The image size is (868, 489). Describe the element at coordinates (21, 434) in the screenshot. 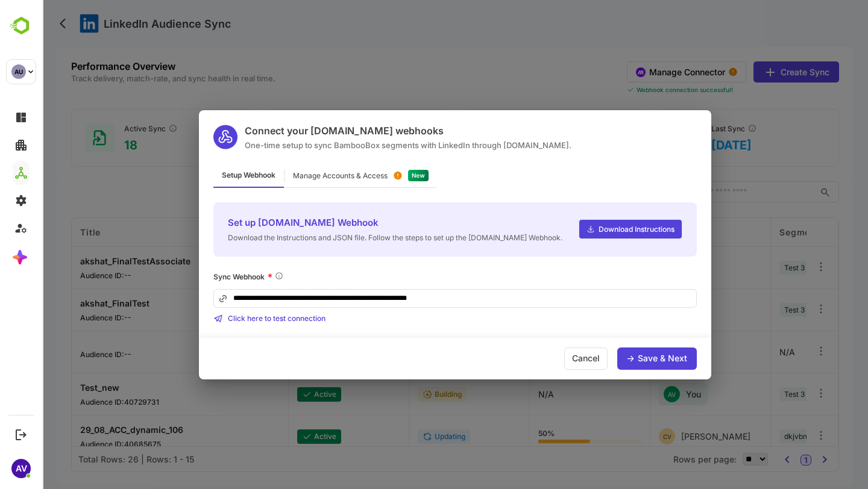

I see `button: Logout` at that location.